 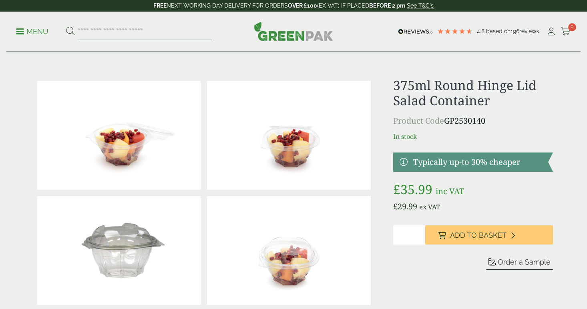 What do you see at coordinates (387, 6) in the screenshot?
I see `strong: BEFORE 2 pm` at bounding box center [387, 6].